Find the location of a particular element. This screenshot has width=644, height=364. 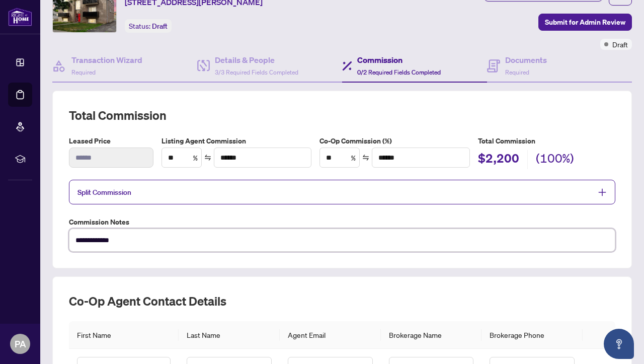

label: Leased Price is located at coordinates (111, 141).